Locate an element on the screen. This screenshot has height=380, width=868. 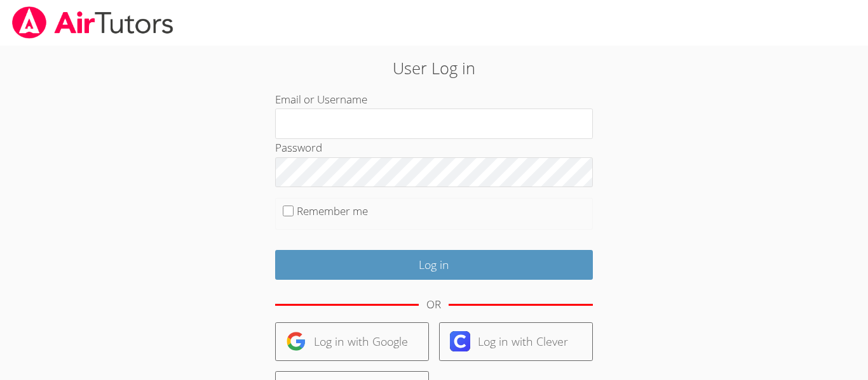
img: google-logo-50288ca7cdecda66e5e0955fdab243c47b7ad437acaf1139b6f446037453330a.svg is located at coordinates (296, 341).